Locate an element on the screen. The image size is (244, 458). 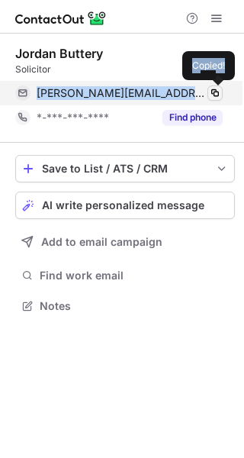
button: AI write personalized message is located at coordinates (125, 206).